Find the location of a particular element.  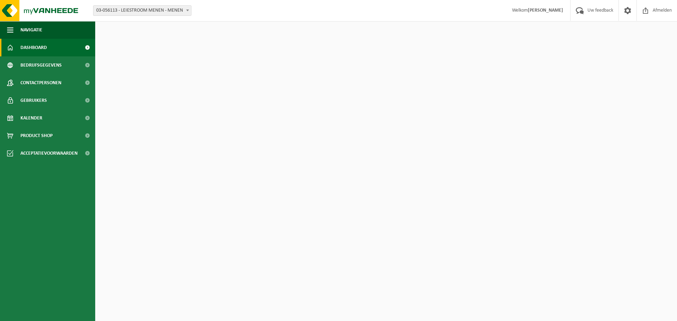

span: Product Shop is located at coordinates (36, 136).